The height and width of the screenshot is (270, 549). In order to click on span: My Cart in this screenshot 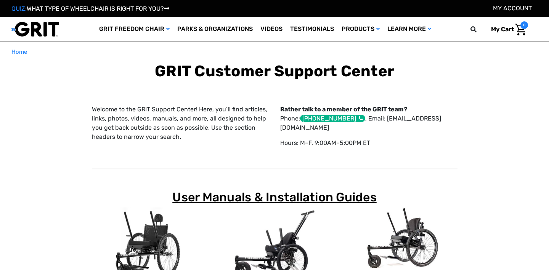, I will do `click(503, 29)`.